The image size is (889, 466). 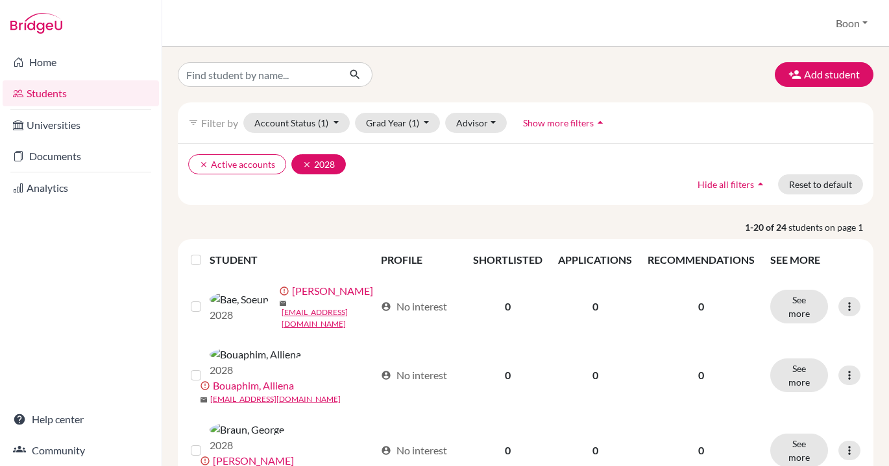 What do you see at coordinates (239, 300) in the screenshot?
I see `img: Bae, Soeun` at bounding box center [239, 300].